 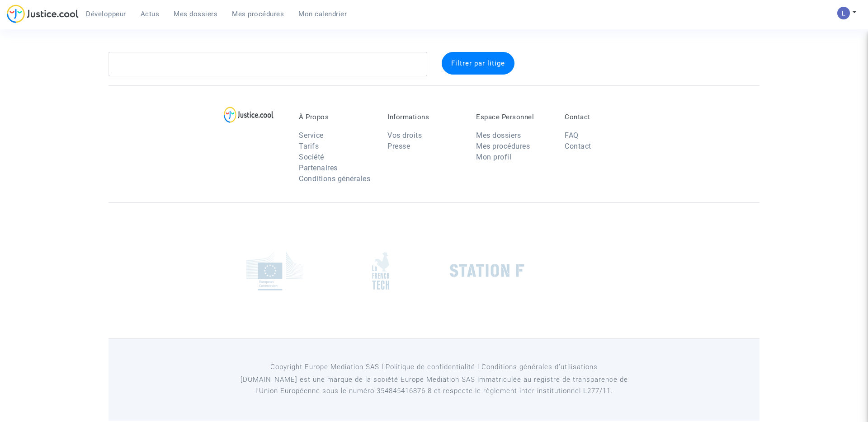 I want to click on a: Mon profil, so click(x=494, y=157).